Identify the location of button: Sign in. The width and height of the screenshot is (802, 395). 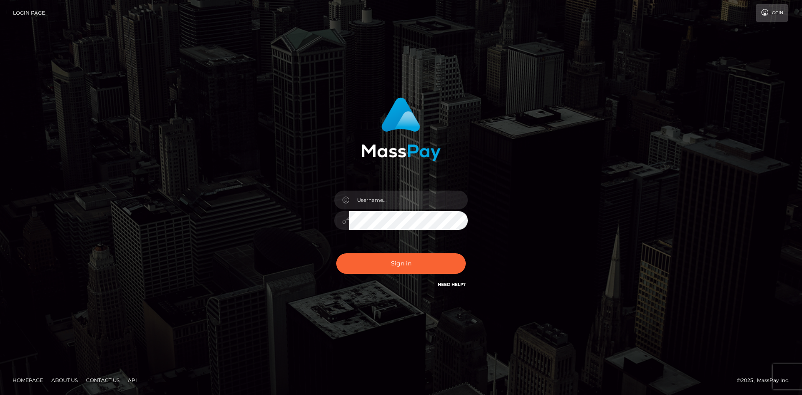
(401, 263).